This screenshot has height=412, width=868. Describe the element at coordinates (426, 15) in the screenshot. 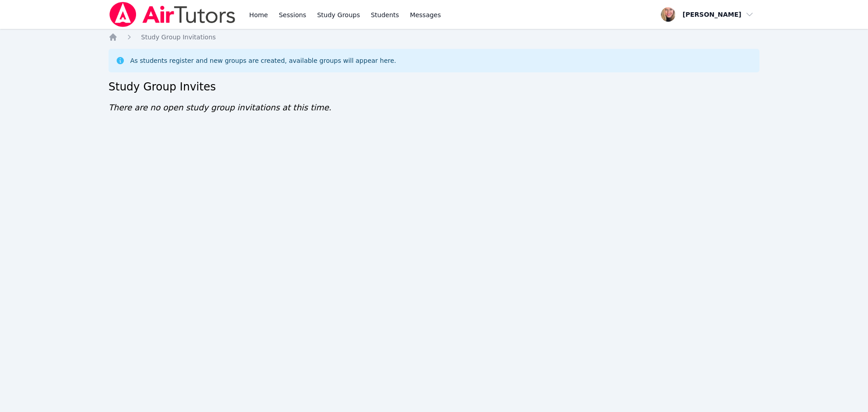

I see `span: Messages` at that location.